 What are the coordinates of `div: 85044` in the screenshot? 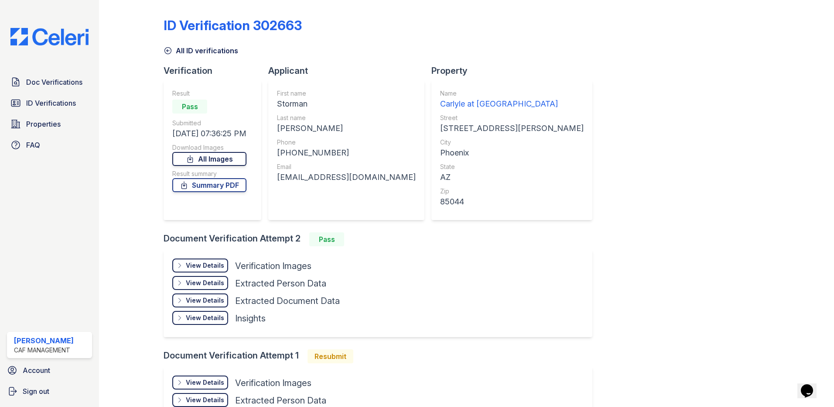 It's located at (512, 202).